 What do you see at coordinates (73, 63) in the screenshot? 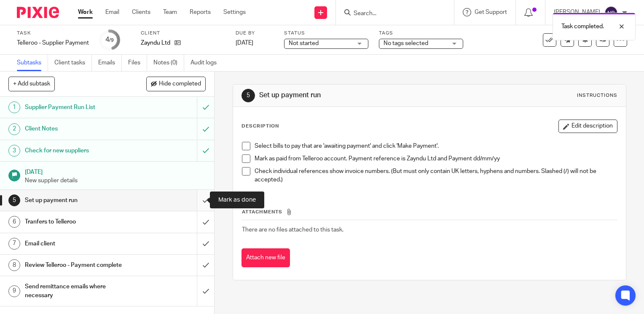
I see `a: Client tasks` at bounding box center [73, 63].